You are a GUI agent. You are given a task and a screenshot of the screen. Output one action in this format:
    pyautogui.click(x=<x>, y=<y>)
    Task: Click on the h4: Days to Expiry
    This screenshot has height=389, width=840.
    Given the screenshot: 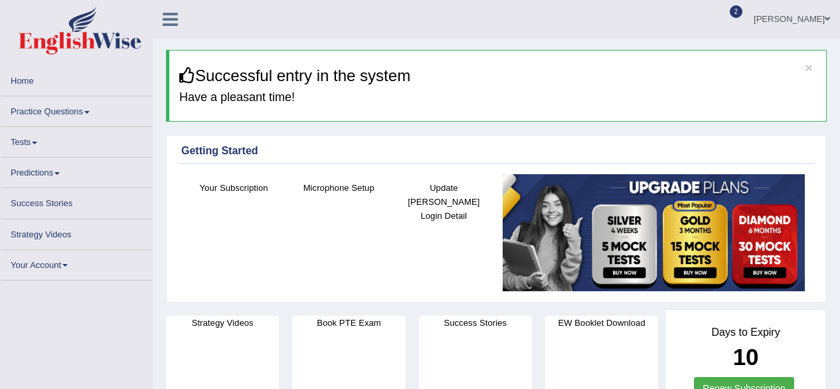 What is the action you would take?
    pyautogui.click(x=746, y=332)
    